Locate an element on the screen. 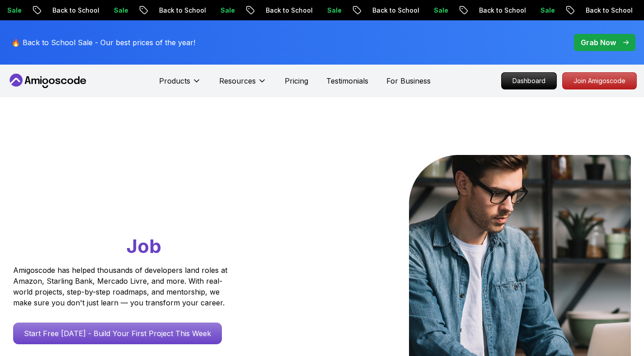 This screenshot has height=356, width=644. a: Pricing is located at coordinates (297, 81).